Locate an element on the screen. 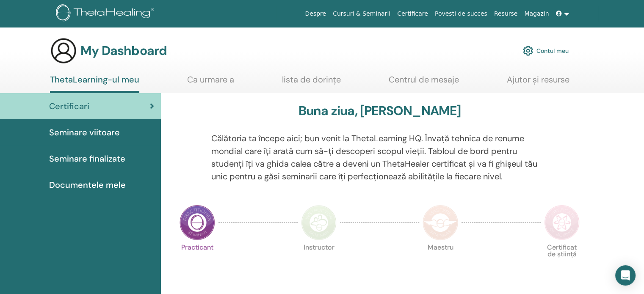 The width and height of the screenshot is (644, 294). a: Centrul de mesaje is located at coordinates (424, 82).